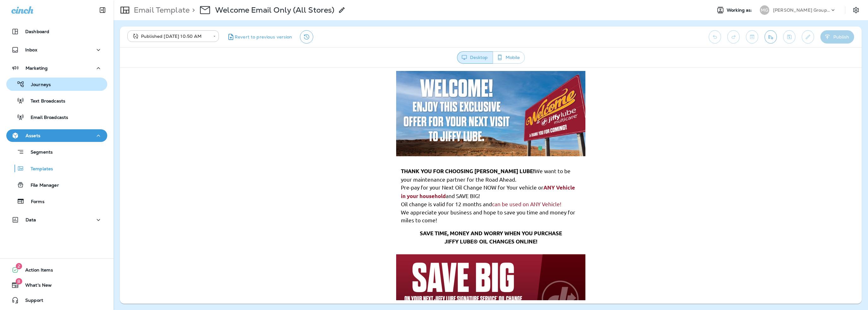  Describe the element at coordinates (19, 266) in the screenshot. I see `span: 2` at that location.